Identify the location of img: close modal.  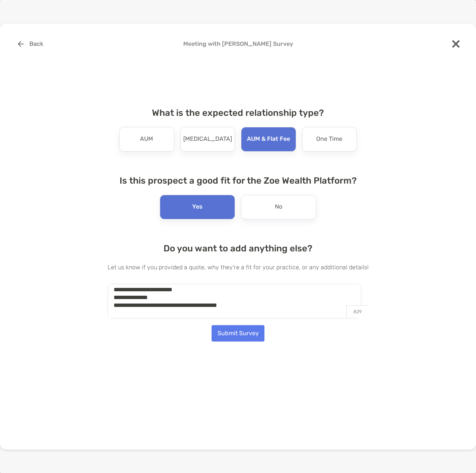
(456, 44).